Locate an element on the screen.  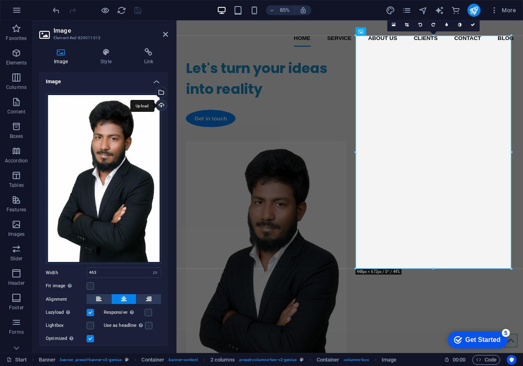
label: Lightbox is located at coordinates (66, 326).